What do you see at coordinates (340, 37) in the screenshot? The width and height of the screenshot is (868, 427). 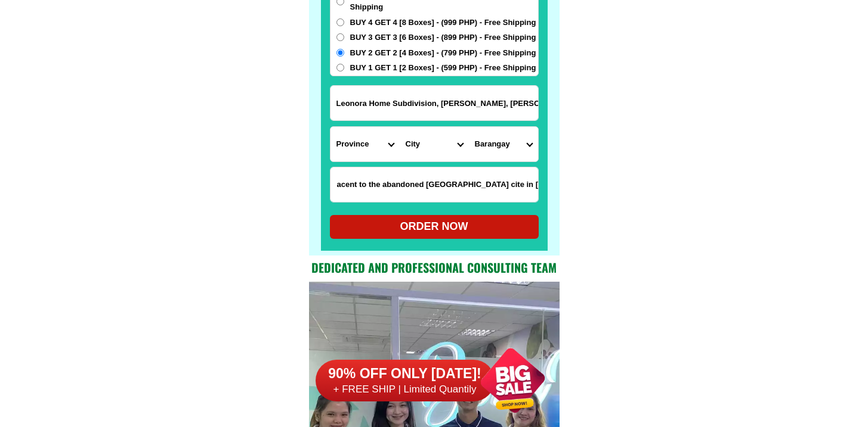 I see `input: BUY 3 GET 3 [6 Boxes] - (899 PHP) - Free Shipping` at bounding box center [340, 37].